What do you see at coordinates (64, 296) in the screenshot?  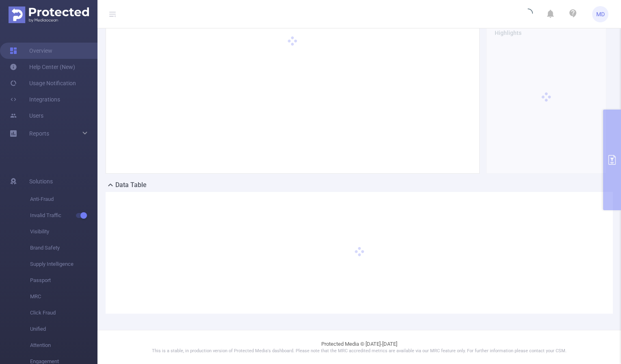 I see `span: MRC` at bounding box center [64, 296].